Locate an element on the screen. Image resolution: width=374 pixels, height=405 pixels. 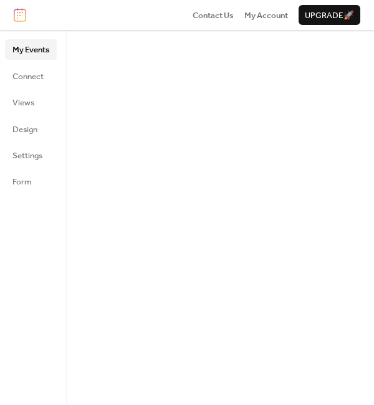
span: Connect is located at coordinates (28, 77).